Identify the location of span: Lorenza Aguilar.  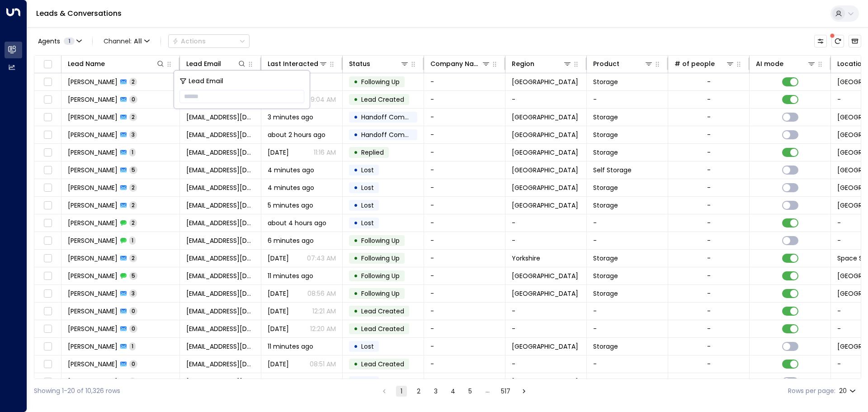
(93, 170).